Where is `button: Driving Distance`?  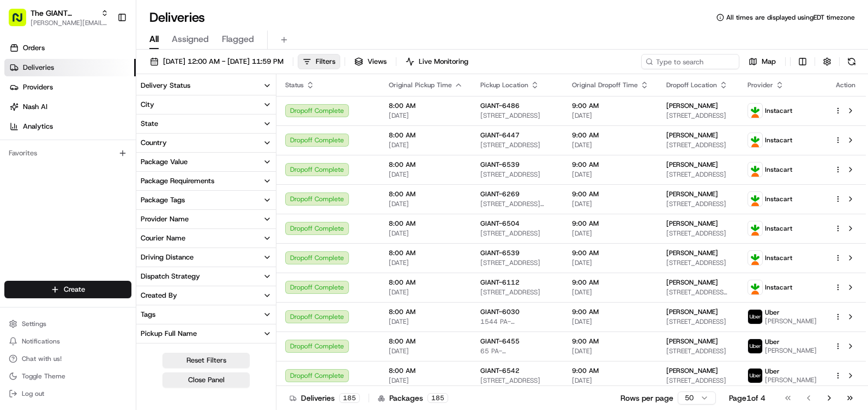
button: Driving Distance is located at coordinates (206, 257).